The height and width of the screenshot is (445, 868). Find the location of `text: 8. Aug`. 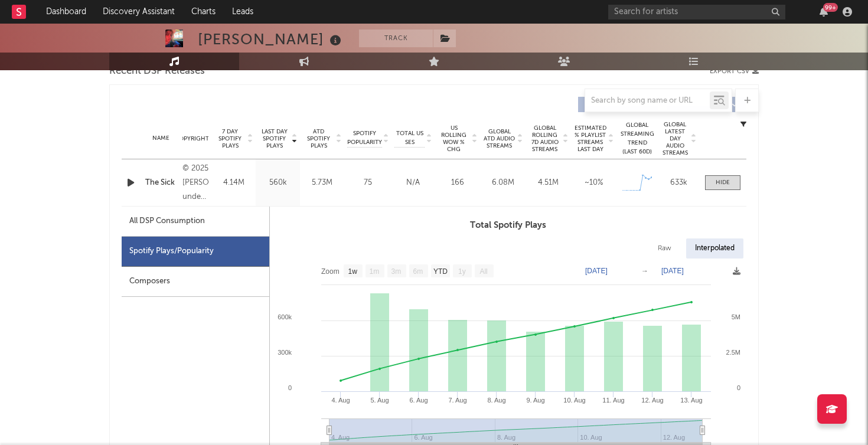

text: 8. Aug is located at coordinates (496, 400).